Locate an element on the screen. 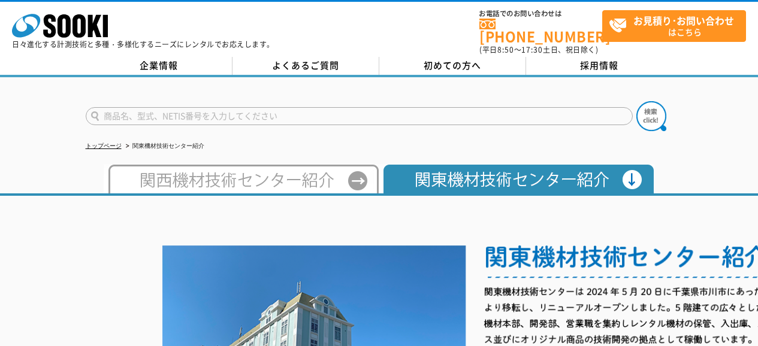 This screenshot has height=346, width=758. strong: お見積り･お問い合わせ is located at coordinates (683, 20).